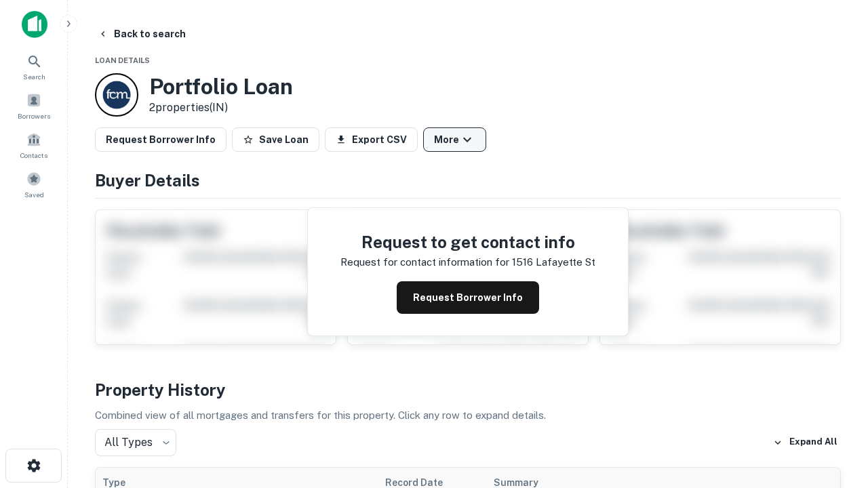 The image size is (868, 488). What do you see at coordinates (34, 184) in the screenshot?
I see `a: Saved` at bounding box center [34, 184].